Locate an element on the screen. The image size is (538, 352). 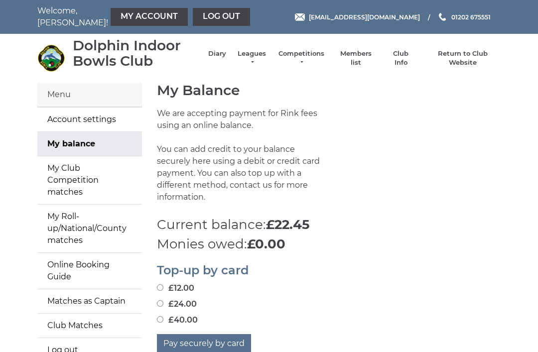
label: £40.00 is located at coordinates (177, 320).